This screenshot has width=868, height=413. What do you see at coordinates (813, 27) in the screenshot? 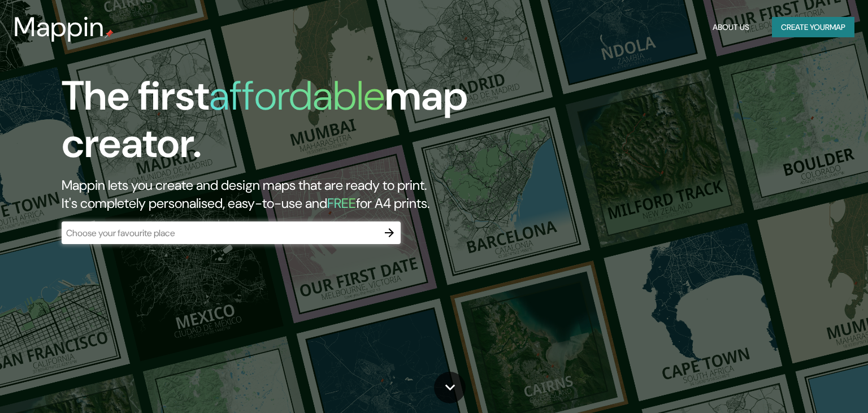
I see `button: Create yourmap` at bounding box center [813, 27].